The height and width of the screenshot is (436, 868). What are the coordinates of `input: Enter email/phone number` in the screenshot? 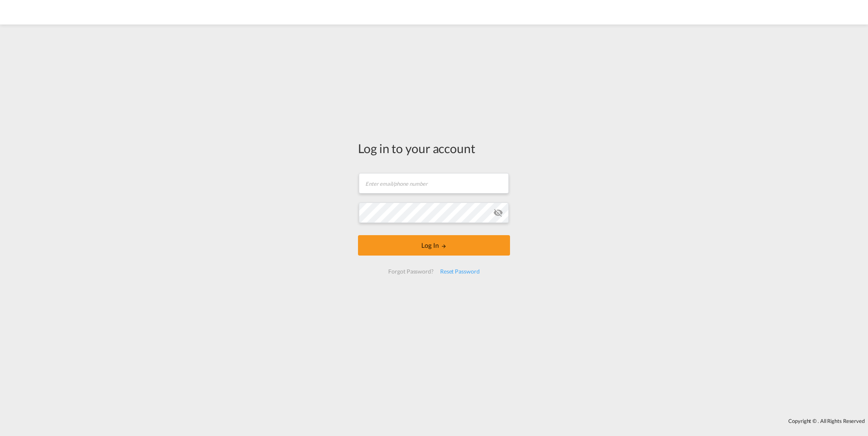 It's located at (434, 183).